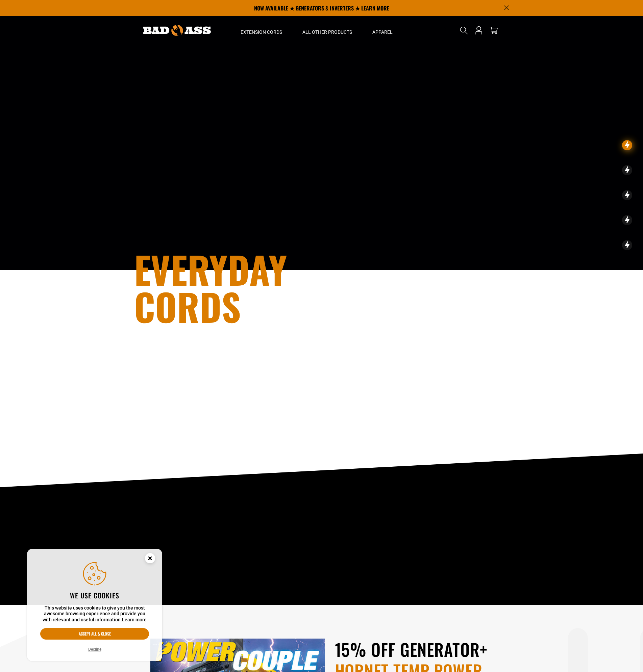 The image size is (643, 672). I want to click on span: All Other Products, so click(327, 32).